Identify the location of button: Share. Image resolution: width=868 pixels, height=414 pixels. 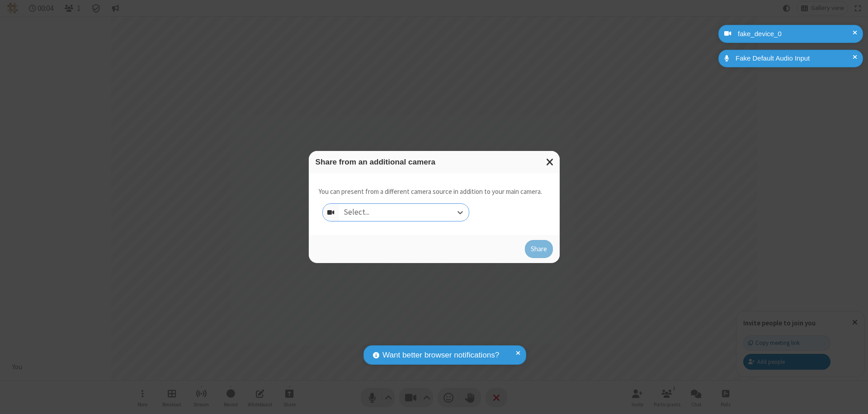
(539, 249).